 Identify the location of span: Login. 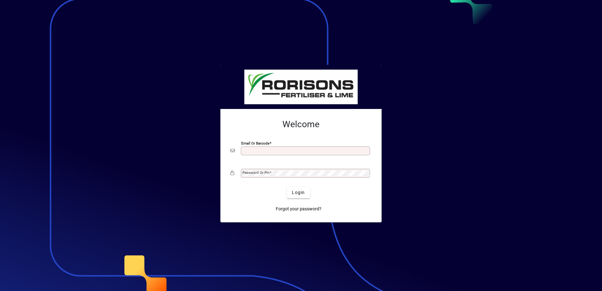
(298, 192).